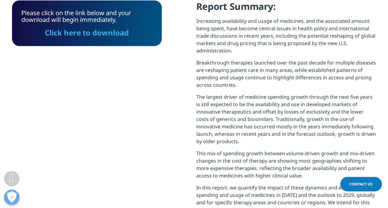 The height and width of the screenshot is (208, 388). What do you see at coordinates (286, 121) in the screenshot?
I see `p: The largest driver of medicine spending growth through the next five years is still expected to b...` at bounding box center [286, 121].